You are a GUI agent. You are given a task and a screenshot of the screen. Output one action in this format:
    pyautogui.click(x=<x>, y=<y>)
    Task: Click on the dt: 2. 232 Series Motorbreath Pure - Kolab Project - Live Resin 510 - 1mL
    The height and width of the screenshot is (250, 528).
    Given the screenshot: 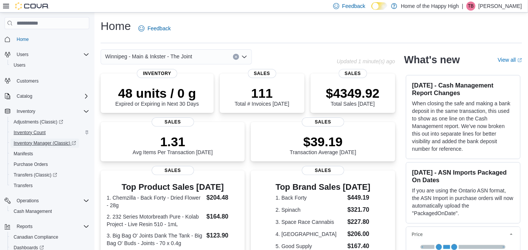 What is the action you would take?
    pyautogui.click(x=155, y=220)
    